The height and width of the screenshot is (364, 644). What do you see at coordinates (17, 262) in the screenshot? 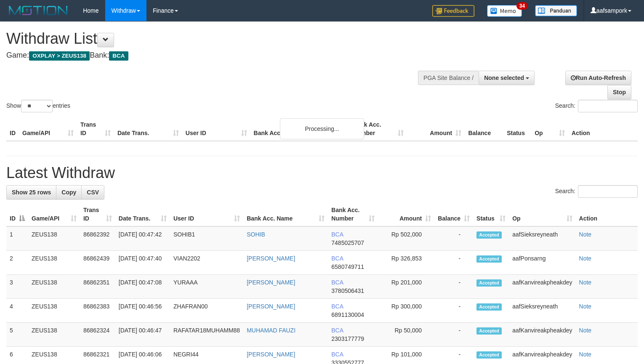
I see `td: 2` at bounding box center [17, 262].